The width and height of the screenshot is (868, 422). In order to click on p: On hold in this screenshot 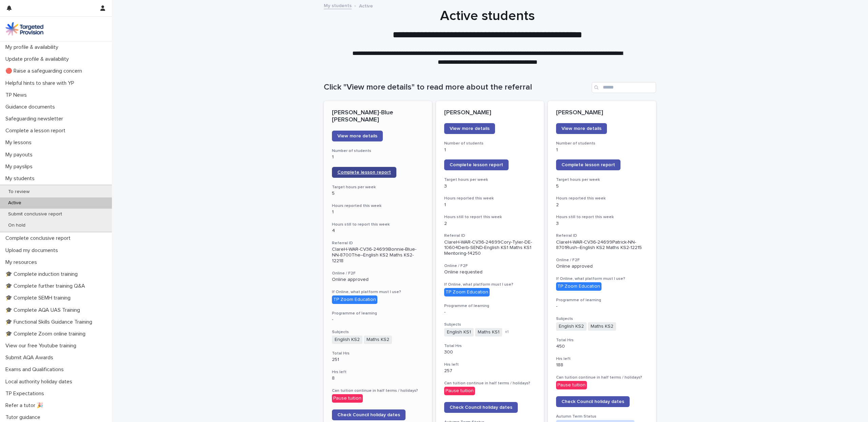, I will do `click(17, 226)`.